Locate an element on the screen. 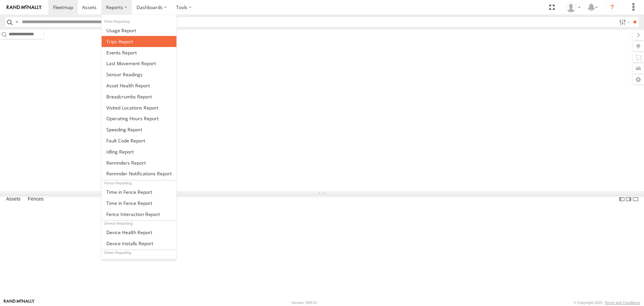 This screenshot has height=306, width=644. a: Visited Locations Report is located at coordinates (139, 108).